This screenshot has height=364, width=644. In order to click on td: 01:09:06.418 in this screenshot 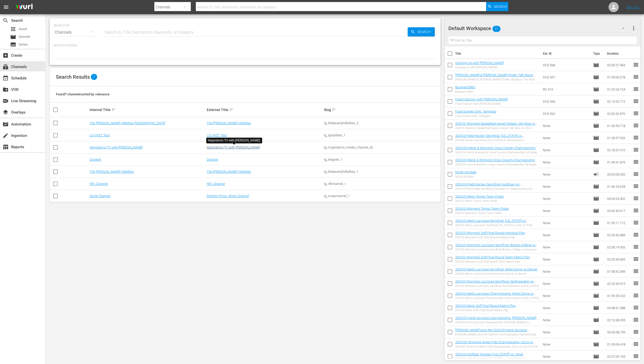, I will do `click(619, 345)`.